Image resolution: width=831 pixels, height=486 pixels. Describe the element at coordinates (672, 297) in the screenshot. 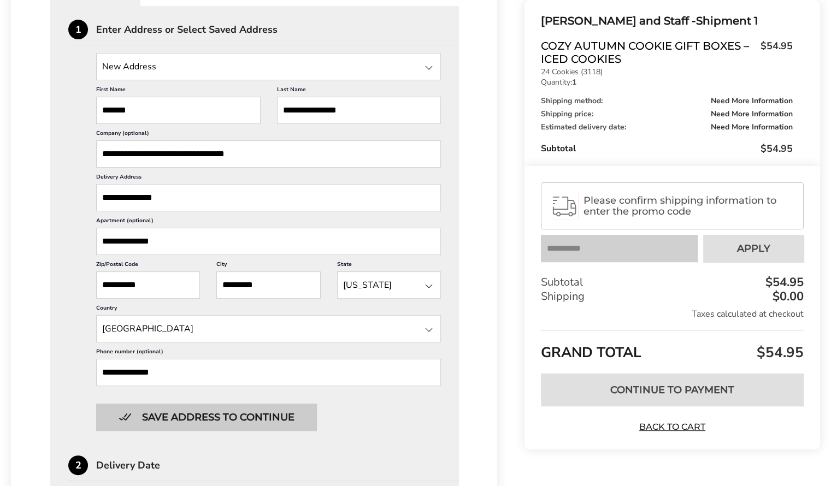

I see `div: Shipping` at that location.